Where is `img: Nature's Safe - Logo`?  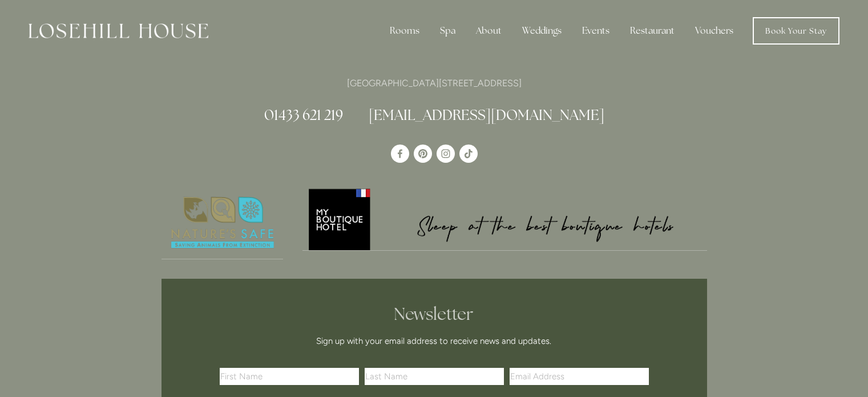 img: Nature's Safe - Logo is located at coordinates (223, 223).